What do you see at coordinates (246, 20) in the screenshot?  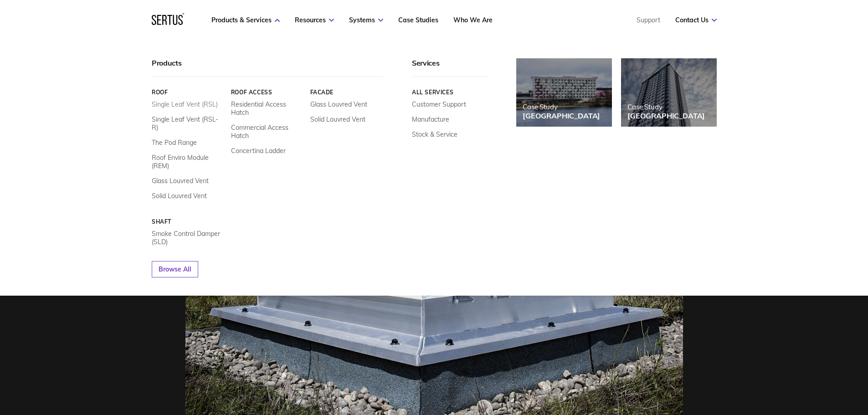 I see `a: Products & Services` at bounding box center [246, 20].